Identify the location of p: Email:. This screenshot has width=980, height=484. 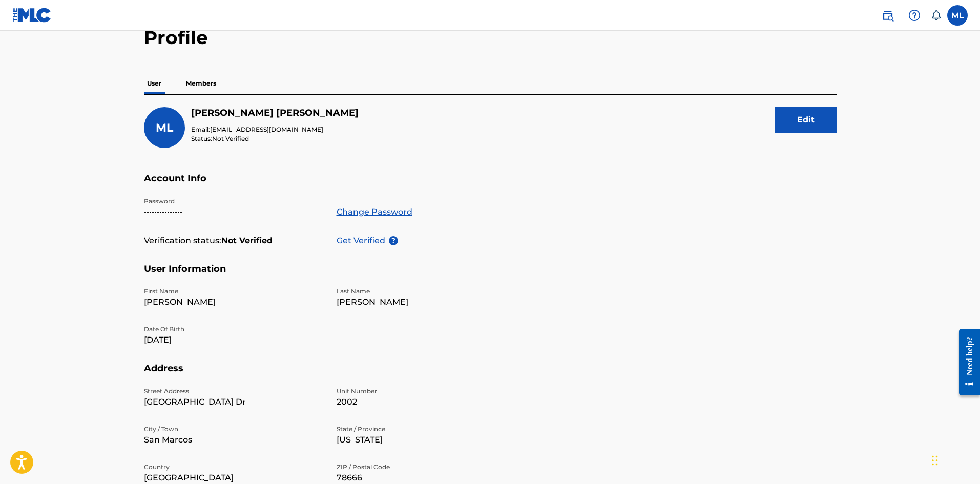
(274, 130).